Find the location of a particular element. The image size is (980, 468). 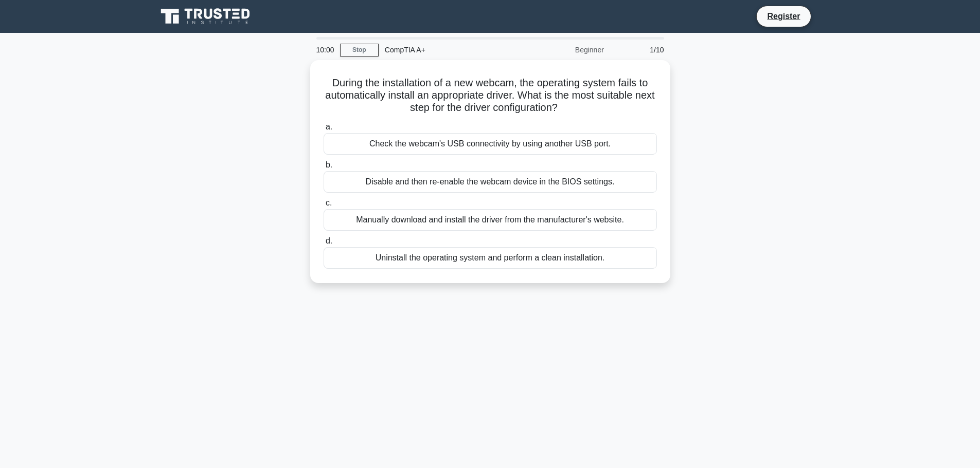

a: Register is located at coordinates (783, 16).